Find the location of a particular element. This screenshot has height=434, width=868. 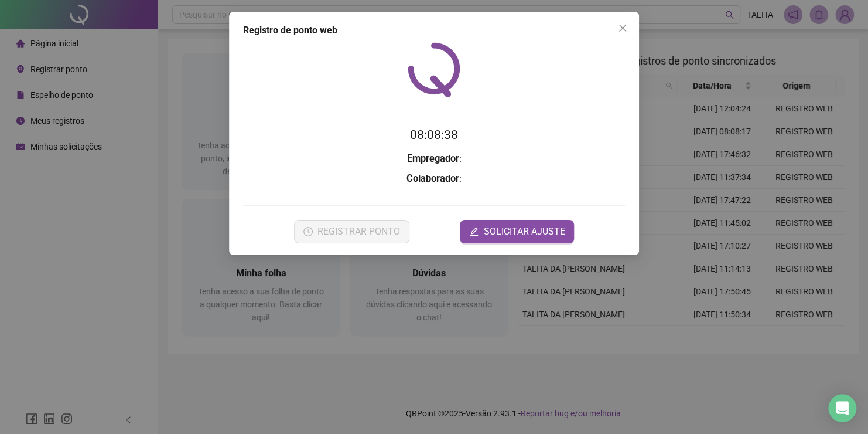

span: SOLICITAR AJUSTE is located at coordinates (523, 231).